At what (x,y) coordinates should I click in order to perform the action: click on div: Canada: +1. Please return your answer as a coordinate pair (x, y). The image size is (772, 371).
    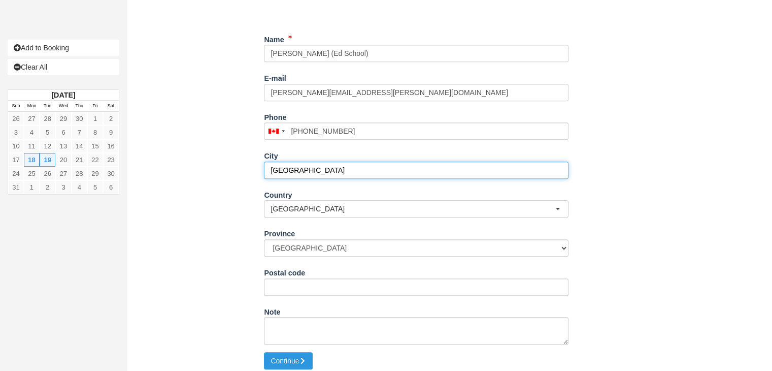
    Looking at the image, I should click on (276, 131).